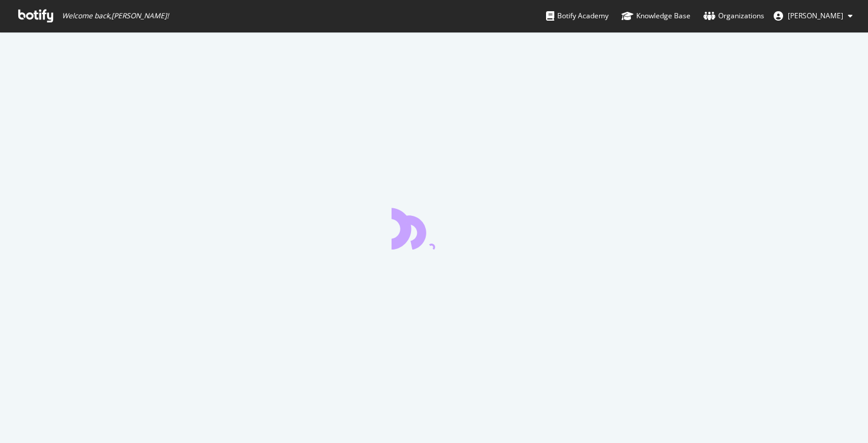  I want to click on div: animation, so click(434, 229).